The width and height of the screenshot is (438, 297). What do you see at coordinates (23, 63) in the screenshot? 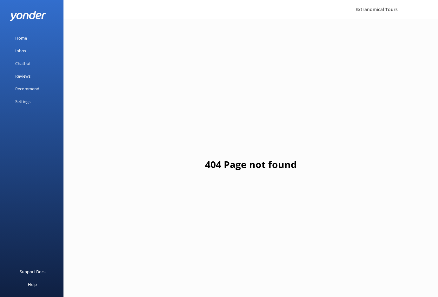
I see `div: Chatbot` at bounding box center [23, 63].